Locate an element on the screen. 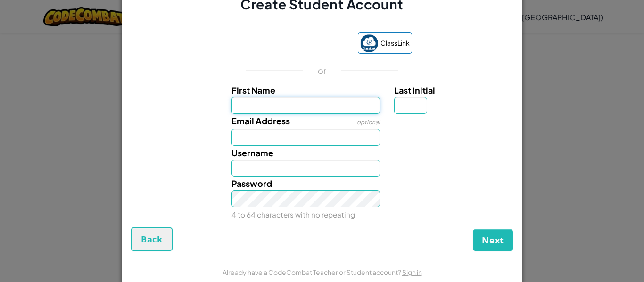 Image resolution: width=644 pixels, height=282 pixels. button: Next is located at coordinates (493, 240).